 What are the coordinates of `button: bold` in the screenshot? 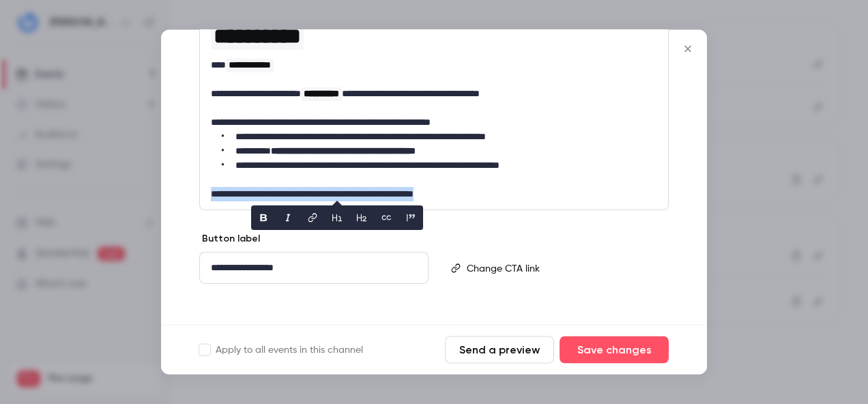 It's located at (263, 219).